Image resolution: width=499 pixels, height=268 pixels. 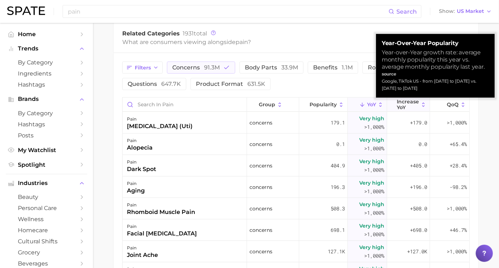 I want to click on span: 647.7k, so click(x=171, y=84).